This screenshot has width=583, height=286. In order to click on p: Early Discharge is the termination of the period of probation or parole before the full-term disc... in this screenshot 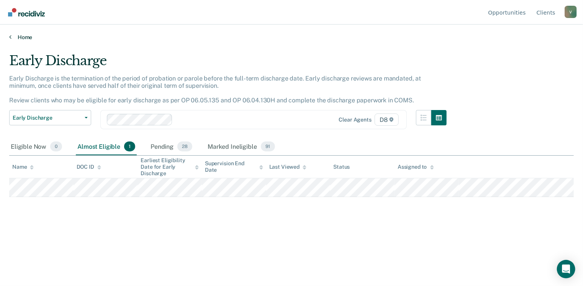, I will do `click(215, 89)`.